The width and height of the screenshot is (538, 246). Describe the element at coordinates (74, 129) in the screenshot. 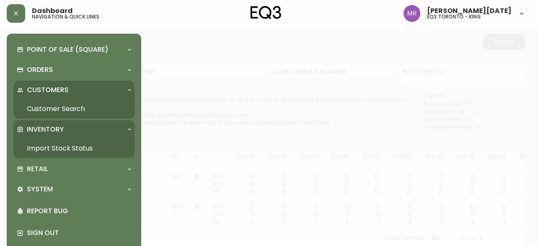

I see `div: Inventory` at that location.